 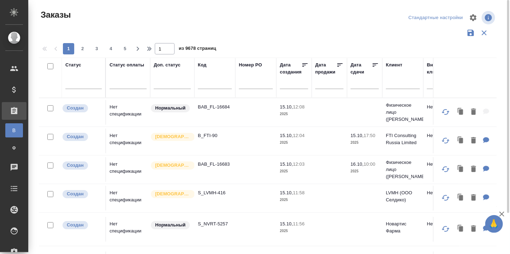 What do you see at coordinates (14, 130) in the screenshot?
I see `span: В` at bounding box center [14, 130].